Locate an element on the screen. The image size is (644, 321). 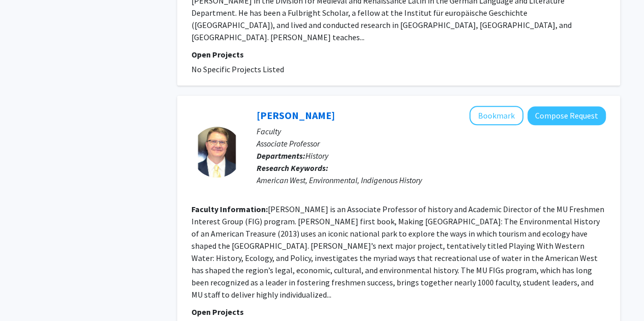
button: Compose Request to Jerritt Frank is located at coordinates (567, 115).